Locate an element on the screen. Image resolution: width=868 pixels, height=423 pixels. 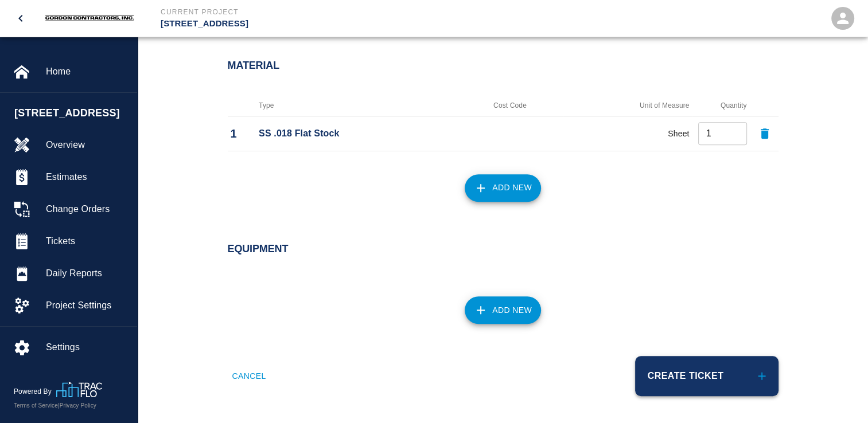
h2: Material is located at coordinates (503, 66).